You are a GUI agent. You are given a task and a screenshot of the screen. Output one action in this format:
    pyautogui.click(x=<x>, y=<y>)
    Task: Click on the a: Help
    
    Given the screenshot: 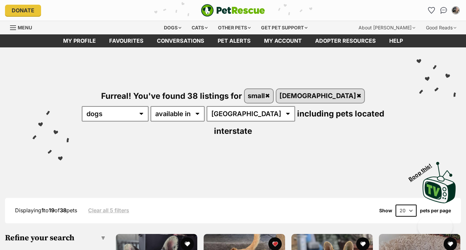 What is the action you would take?
    pyautogui.click(x=396, y=41)
    